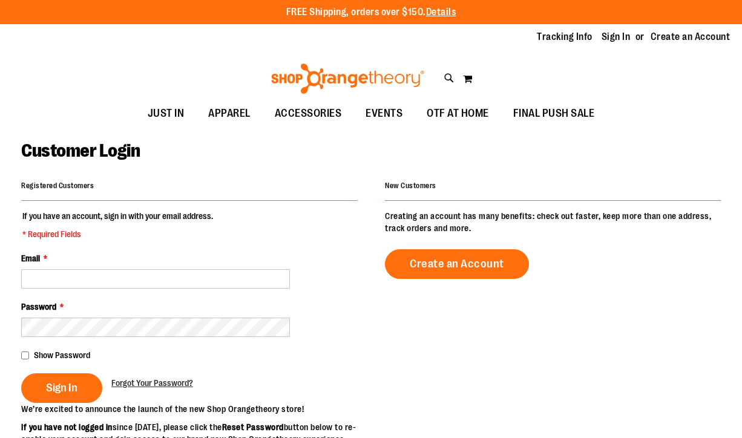  What do you see at coordinates (62, 355) in the screenshot?
I see `span: Show Password` at bounding box center [62, 355].